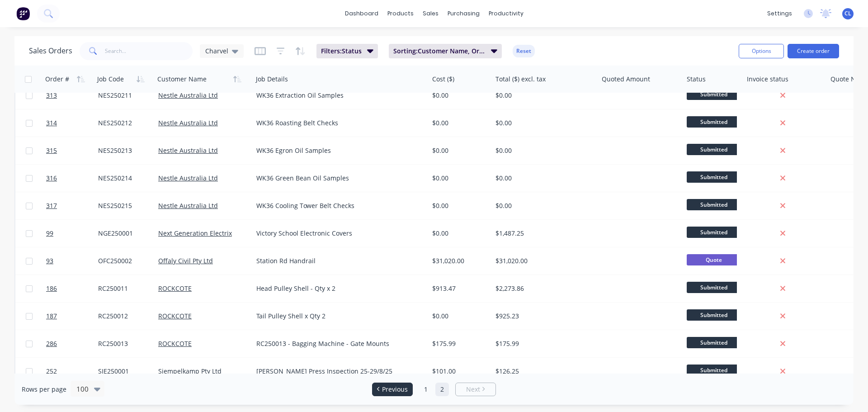 The image size is (868, 412). Describe the element at coordinates (52, 123) in the screenshot. I see `span: 314` at that location.